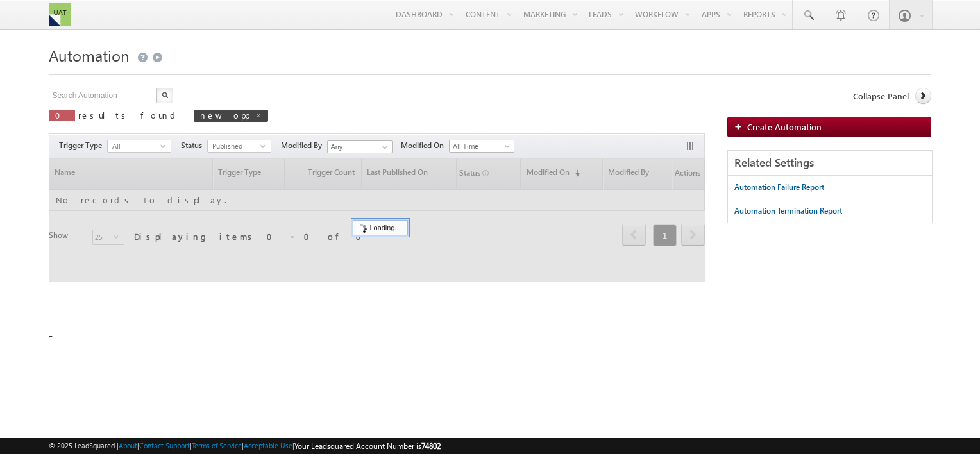 The height and width of the screenshot is (454, 980). I want to click on span: Published, so click(234, 146).